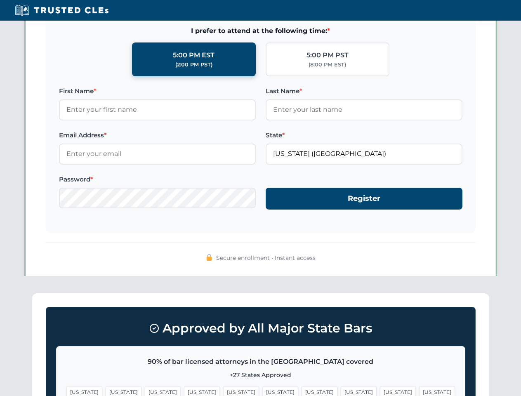  Describe the element at coordinates (364, 91) in the screenshot. I see `label: Last Name` at that location.